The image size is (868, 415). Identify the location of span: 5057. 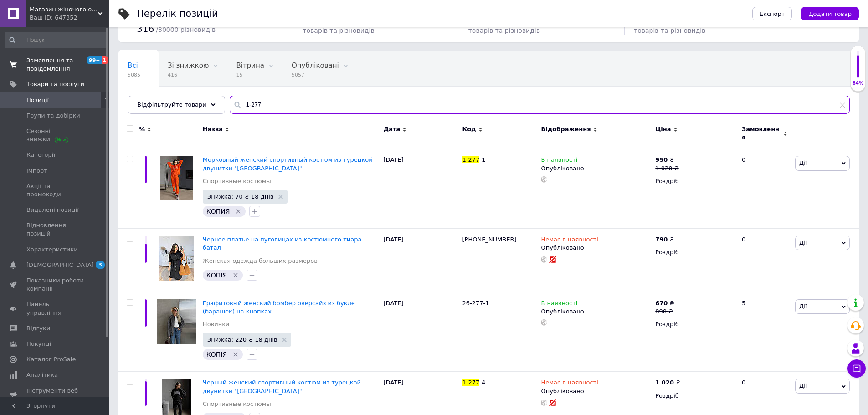
(315, 75).